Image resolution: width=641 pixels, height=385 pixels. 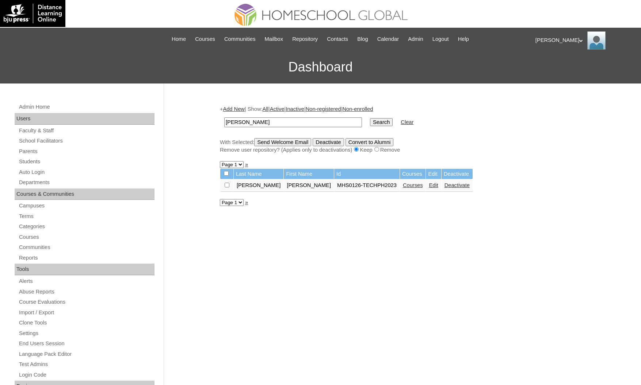 I want to click on a: Repository, so click(x=305, y=39).